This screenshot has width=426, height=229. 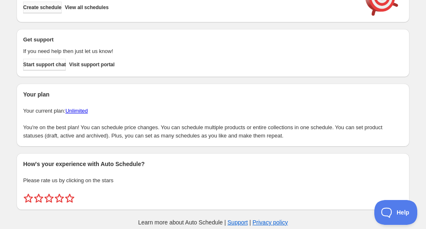 I want to click on h2: How's your experience with Auto Schedule?, so click(x=213, y=164).